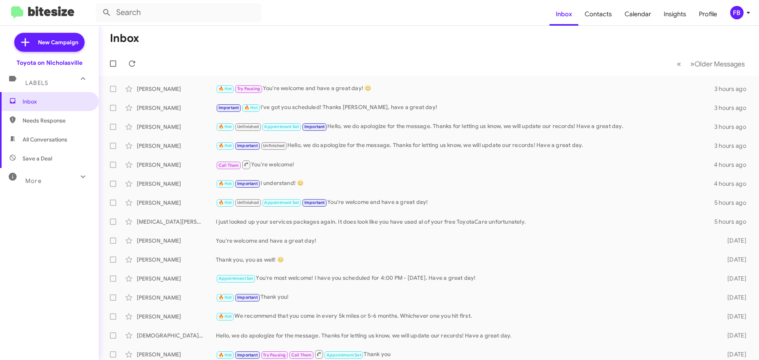 Image resolution: width=759 pixels, height=360 pixels. Describe the element at coordinates (598, 14) in the screenshot. I see `a: Contacts` at that location.